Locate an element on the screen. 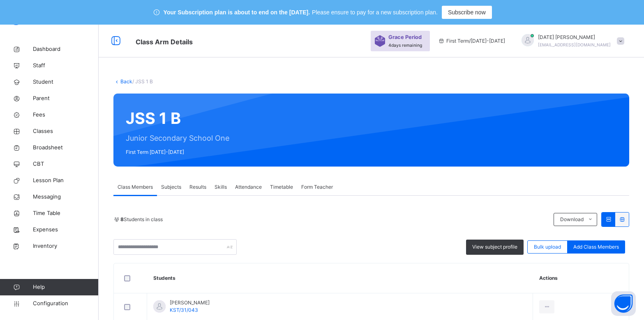 This screenshot has width=644, height=320. b: 8 is located at coordinates (122, 219).